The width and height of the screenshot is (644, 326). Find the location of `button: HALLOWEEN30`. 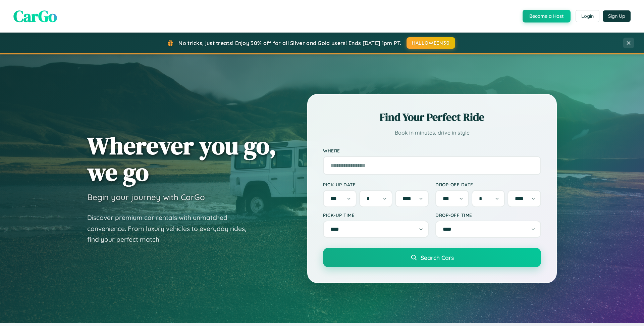

button: HALLOWEEN30 is located at coordinates (431, 43).